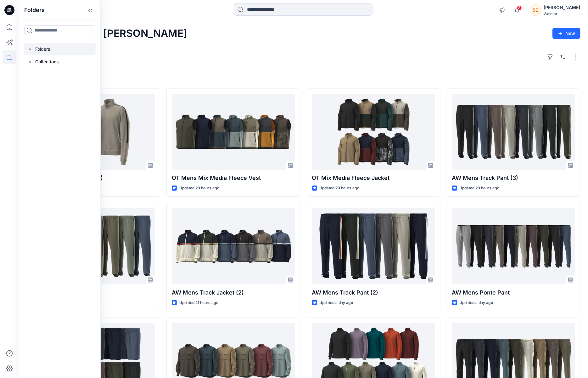  What do you see at coordinates (562, 13) in the screenshot?
I see `div: Walmart` at bounding box center [562, 13].